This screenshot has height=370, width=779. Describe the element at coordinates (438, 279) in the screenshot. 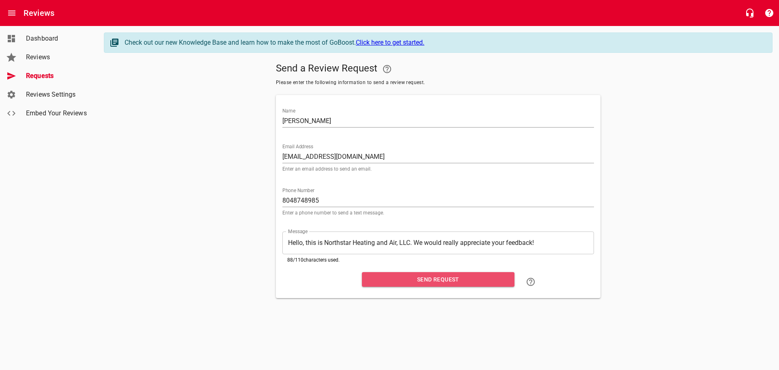

I see `span: Send Request` at that location.